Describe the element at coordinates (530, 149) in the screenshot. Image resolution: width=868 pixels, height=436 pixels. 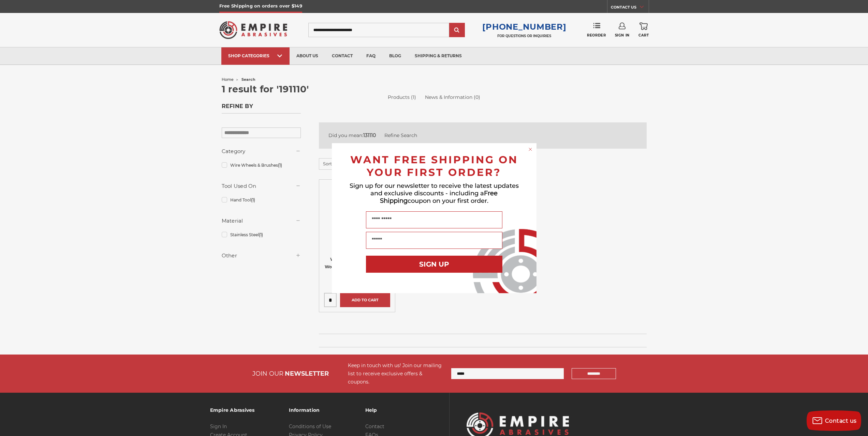
I see `button: Close dialog` at that location.